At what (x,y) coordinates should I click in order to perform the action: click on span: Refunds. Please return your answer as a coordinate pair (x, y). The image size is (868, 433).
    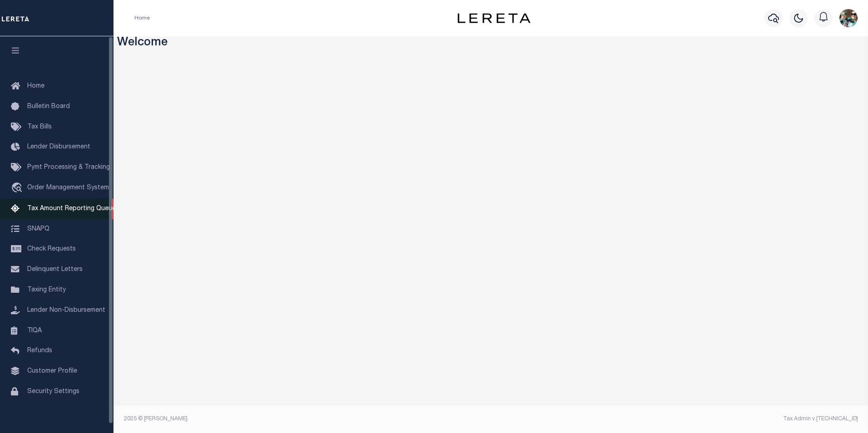
    Looking at the image, I should click on (40, 351).